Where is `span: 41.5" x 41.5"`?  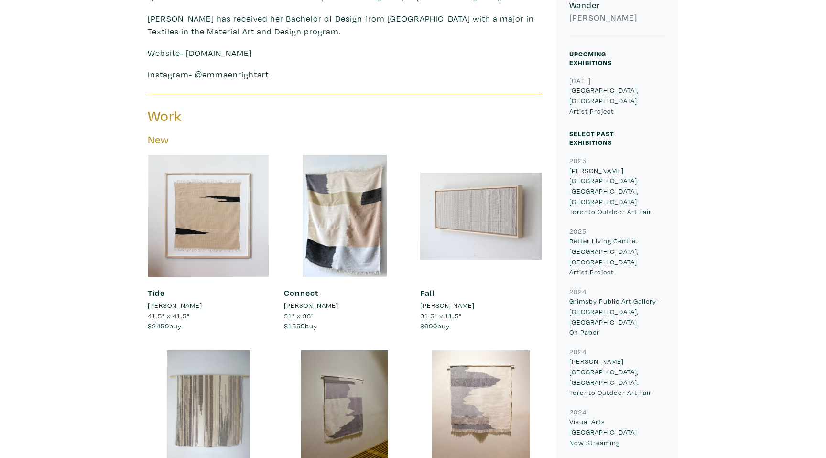
span: 41.5" x 41.5" is located at coordinates (169, 315).